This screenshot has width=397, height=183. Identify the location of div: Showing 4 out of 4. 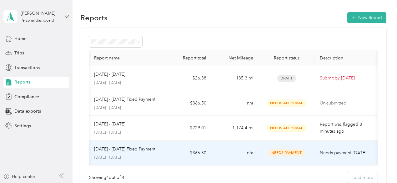
(106, 177).